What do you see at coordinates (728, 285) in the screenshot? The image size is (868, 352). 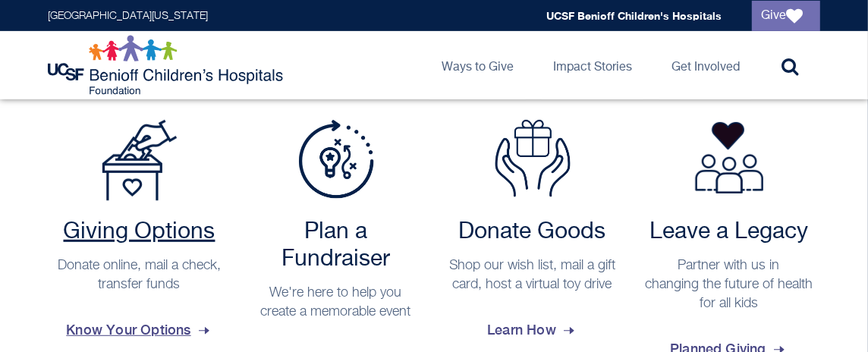 I see `p: Partner with us in changing the future of health for all kids` at bounding box center [728, 285].